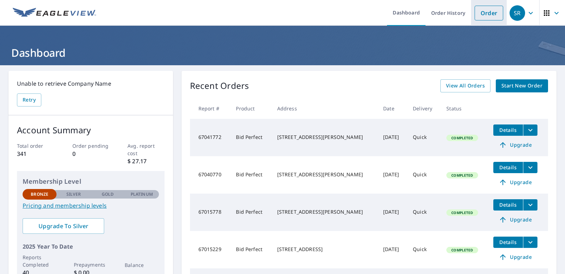  What do you see at coordinates (424, 108) in the screenshot?
I see `th: Delivery` at bounding box center [424, 108].